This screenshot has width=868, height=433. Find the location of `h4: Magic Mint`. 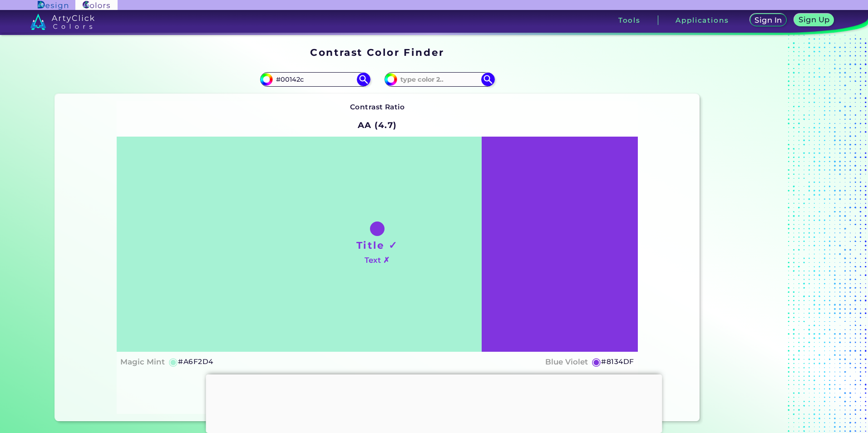

h4: Magic Mint is located at coordinates (143, 362).